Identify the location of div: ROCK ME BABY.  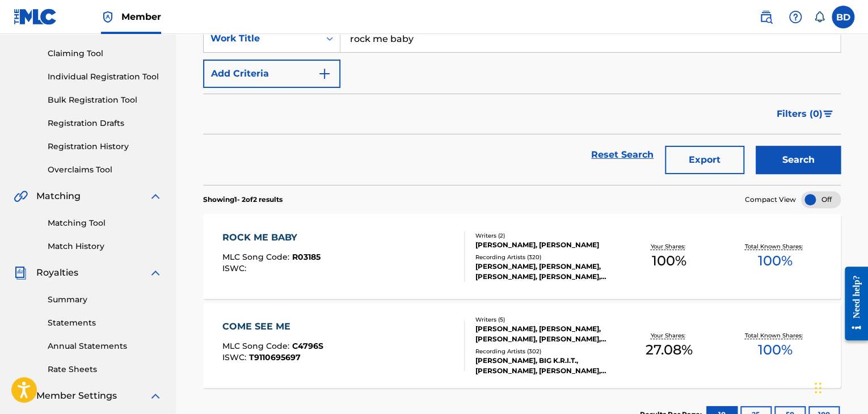
(271, 238).